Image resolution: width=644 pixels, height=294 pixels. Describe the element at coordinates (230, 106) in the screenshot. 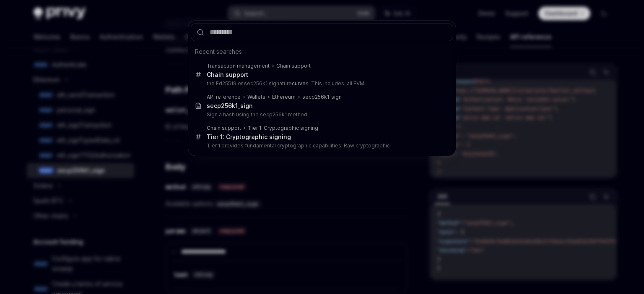

I see `div: _sign` at that location.